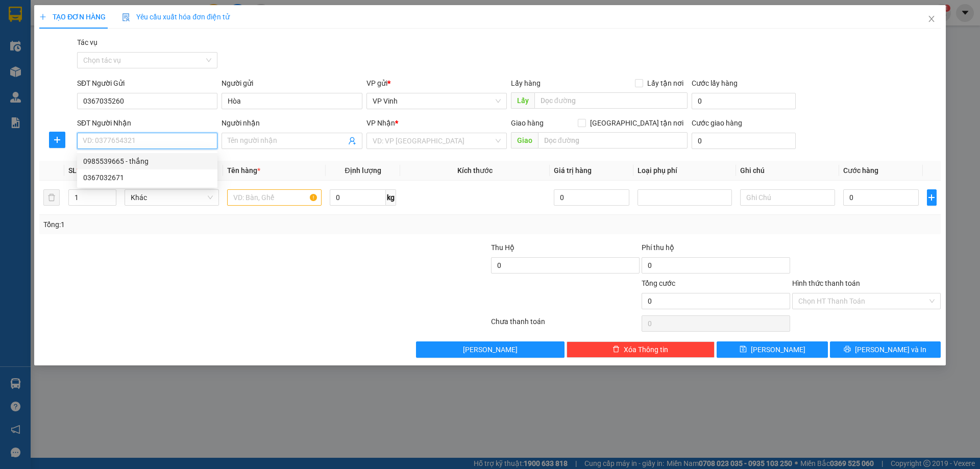 The height and width of the screenshot is (469, 980). Describe the element at coordinates (14, 67) in the screenshot. I see `img: logo` at that location.